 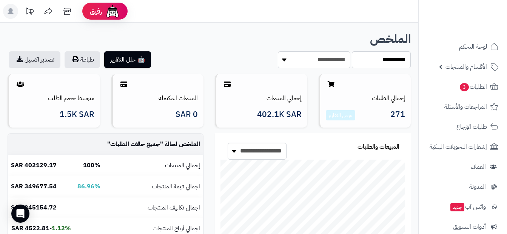 I want to click on td: اجمالي تكاليف المنتجات, so click(x=153, y=208).